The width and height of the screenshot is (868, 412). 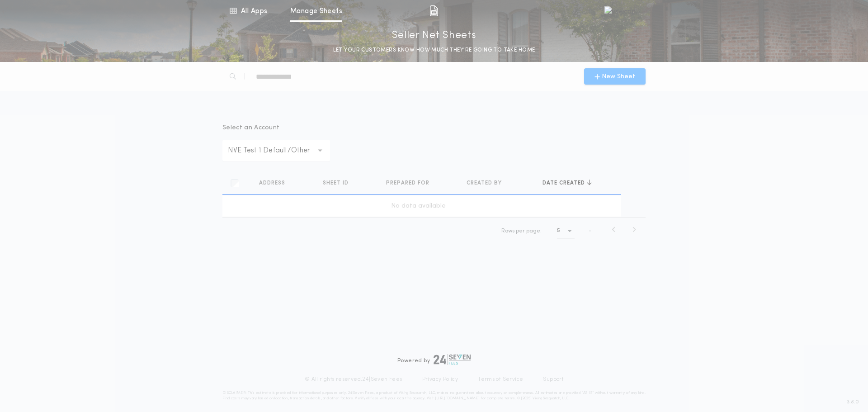 I want to click on p: Select an Account, so click(x=277, y=128).